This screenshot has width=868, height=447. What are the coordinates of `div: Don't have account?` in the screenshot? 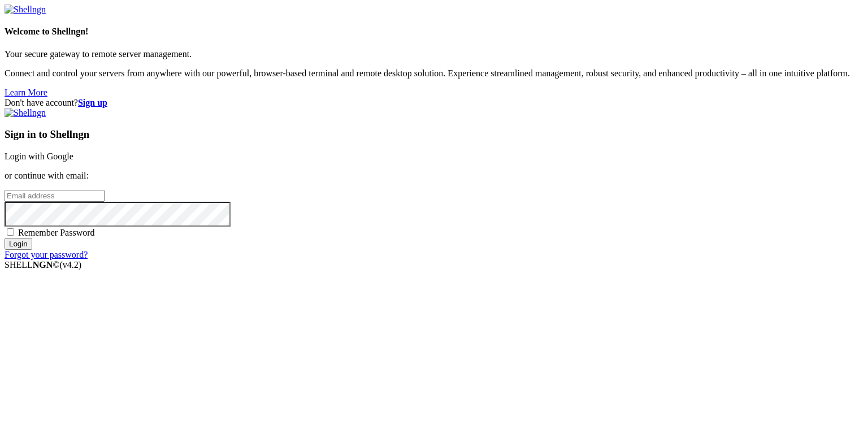 It's located at (434, 103).